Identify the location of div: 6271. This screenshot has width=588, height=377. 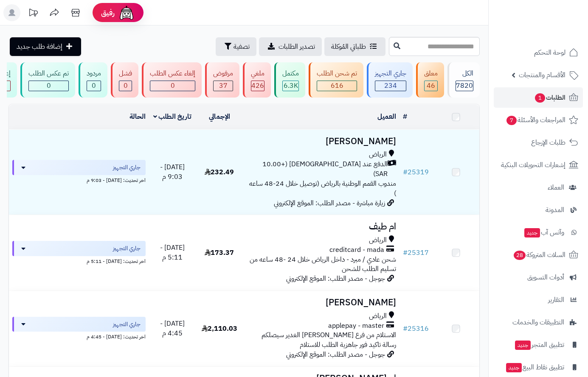
(290, 85).